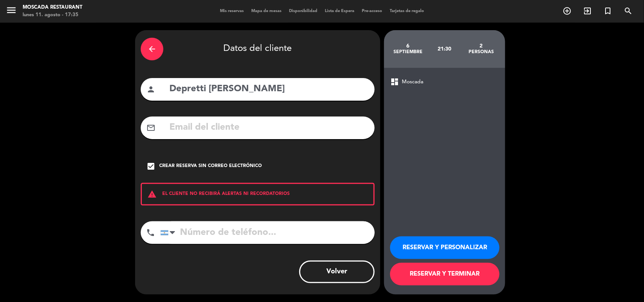 The height and width of the screenshot is (302, 644). Describe the element at coordinates (628, 11) in the screenshot. I see `i: search` at that location.